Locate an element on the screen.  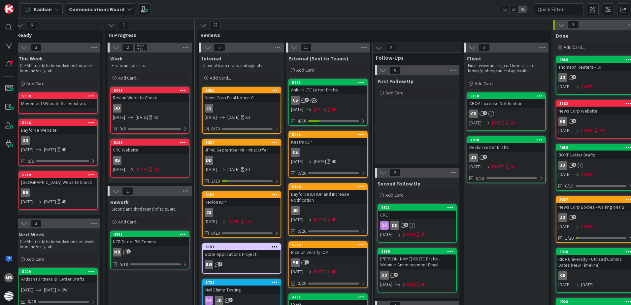
span: Second Follow Up is located at coordinates (399, 184).